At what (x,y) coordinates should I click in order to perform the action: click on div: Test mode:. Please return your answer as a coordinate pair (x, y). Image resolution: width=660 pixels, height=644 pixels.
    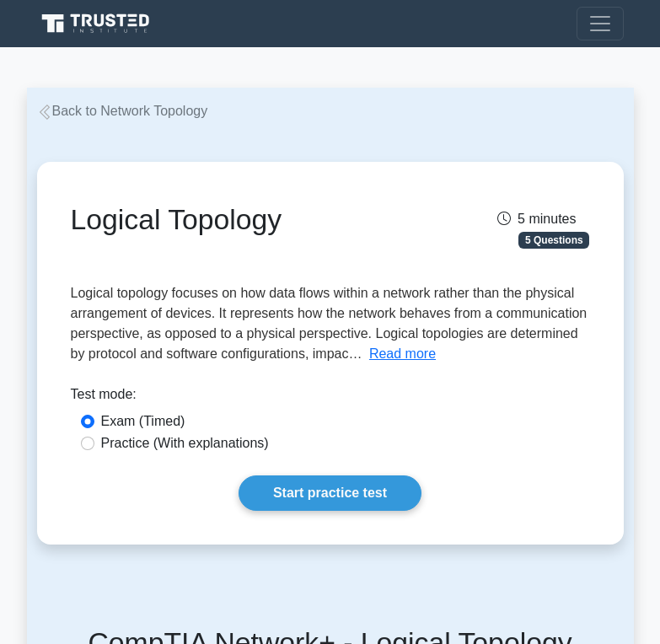
    Looking at the image, I should click on (330, 397).